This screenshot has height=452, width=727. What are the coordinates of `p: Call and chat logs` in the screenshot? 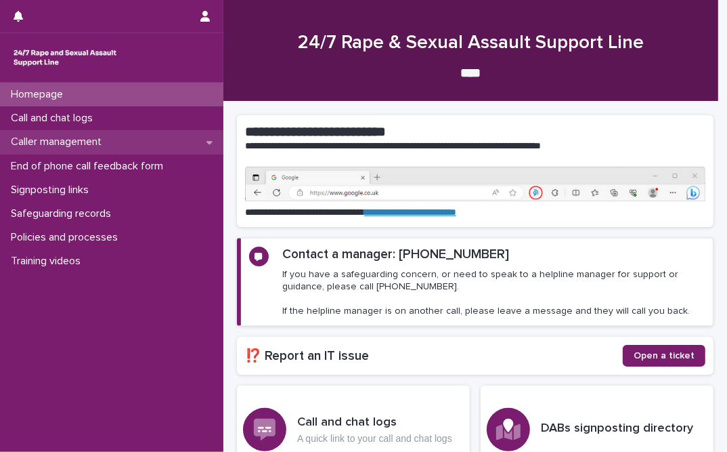 It's located at (54, 118).